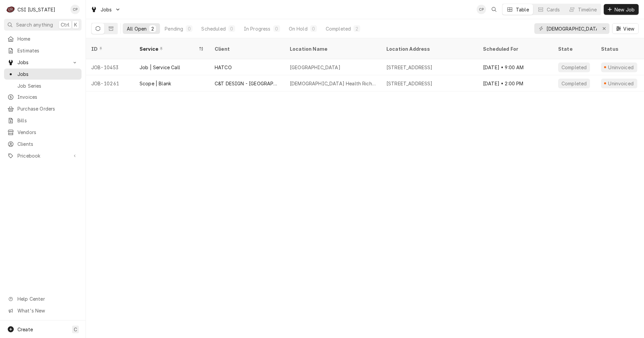  What do you see at coordinates (47, 109) in the screenshot?
I see `span: Purchase Orders` at bounding box center [47, 109].